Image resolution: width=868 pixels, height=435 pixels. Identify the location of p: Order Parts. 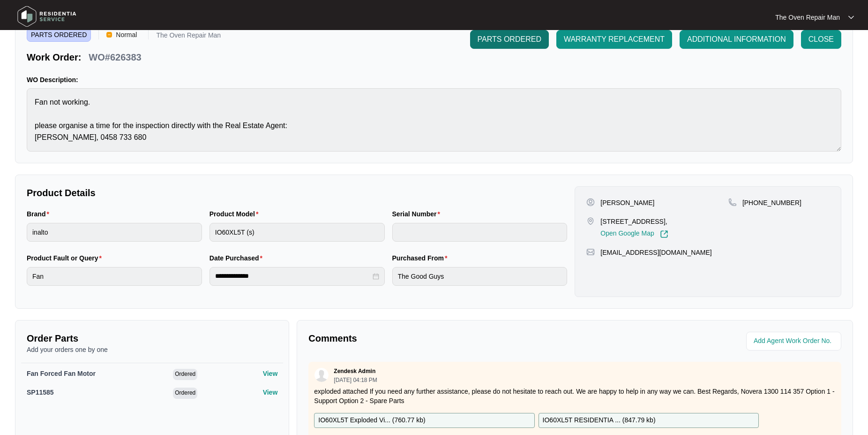
(152, 338).